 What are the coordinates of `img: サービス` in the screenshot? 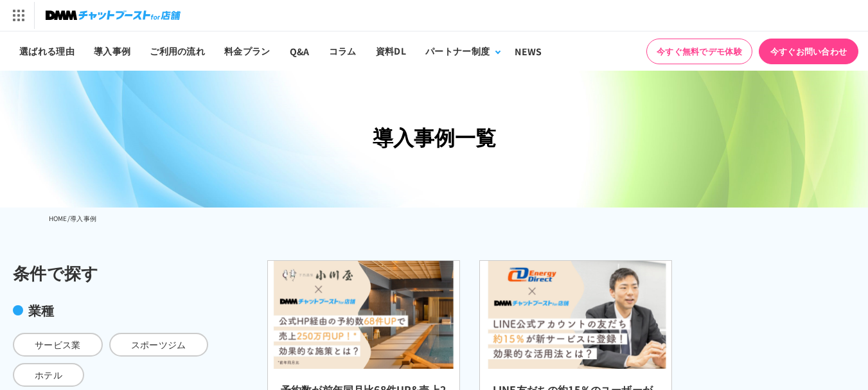 It's located at (18, 15).